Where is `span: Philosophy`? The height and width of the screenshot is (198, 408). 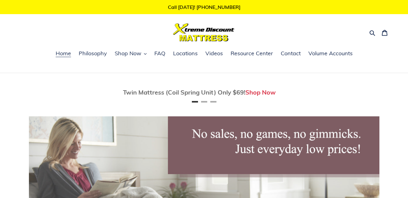 span: Philosophy is located at coordinates (93, 53).